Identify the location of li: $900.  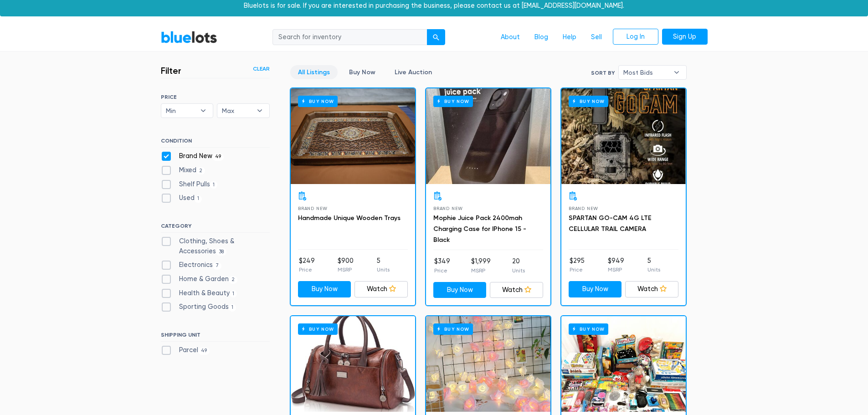
(345, 265).